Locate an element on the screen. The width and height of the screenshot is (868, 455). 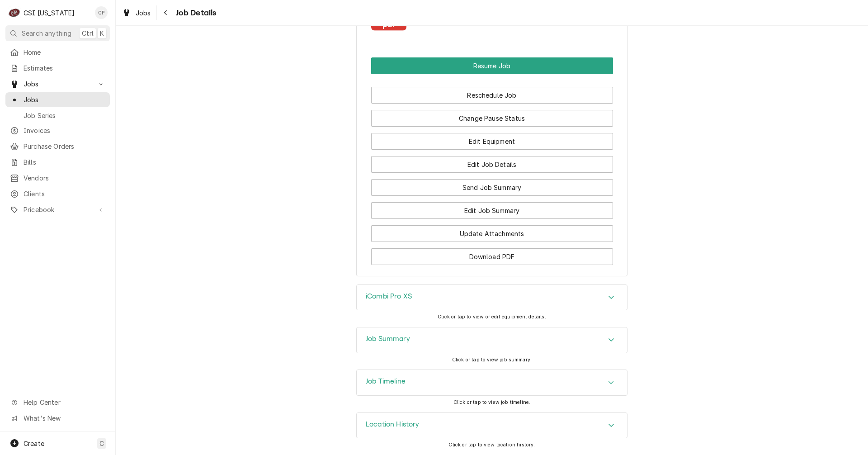
a: Vendors is located at coordinates (58, 177).